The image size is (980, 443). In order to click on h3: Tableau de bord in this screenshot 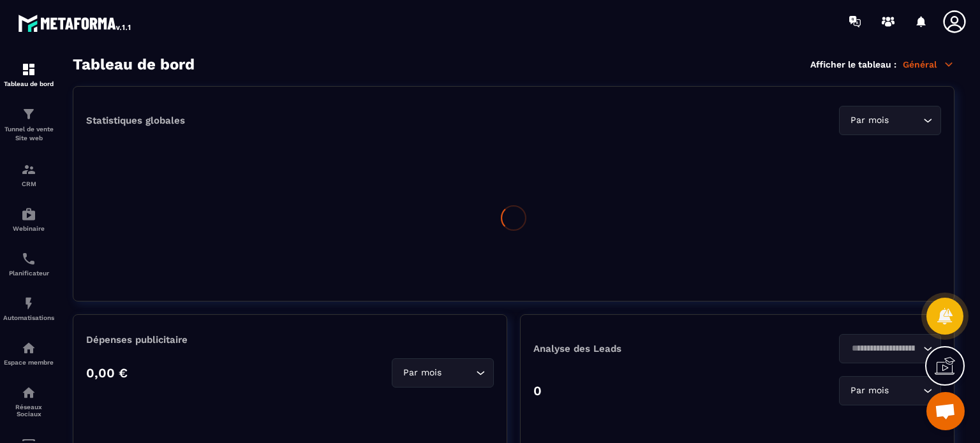, I will do `click(134, 64)`.